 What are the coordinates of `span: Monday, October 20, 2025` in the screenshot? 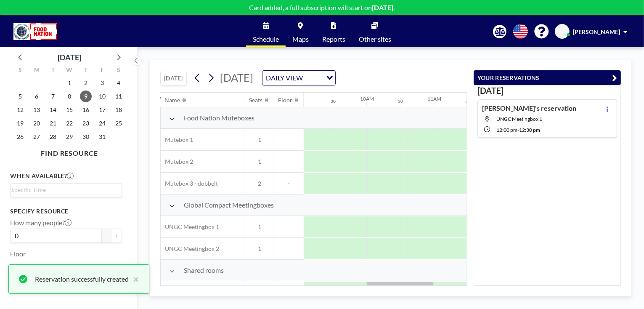 It's located at (37, 124).